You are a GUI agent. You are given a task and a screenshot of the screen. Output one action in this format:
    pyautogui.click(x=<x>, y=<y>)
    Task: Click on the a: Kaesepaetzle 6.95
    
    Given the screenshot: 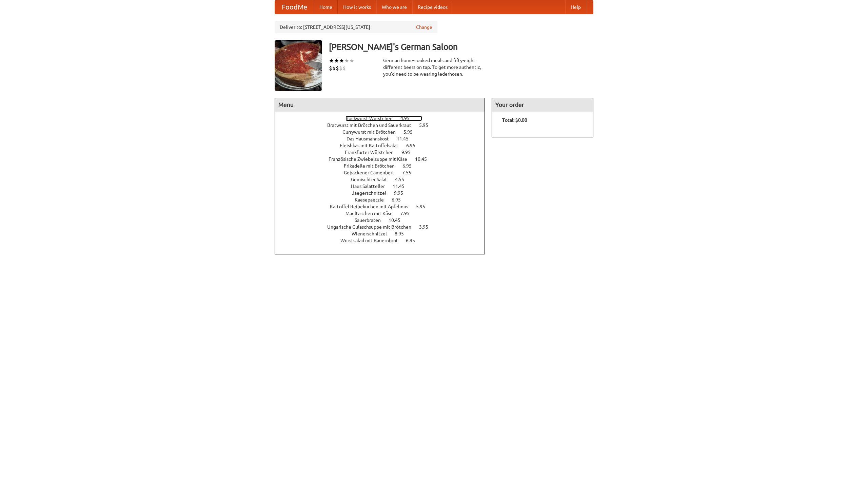 What is the action you would take?
    pyautogui.click(x=384, y=200)
    